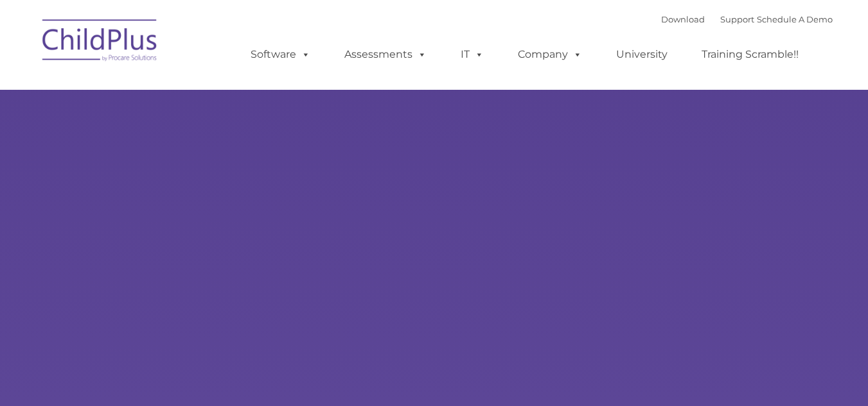 This screenshot has width=868, height=406. Describe the element at coordinates (472, 55) in the screenshot. I see `a: IT` at that location.